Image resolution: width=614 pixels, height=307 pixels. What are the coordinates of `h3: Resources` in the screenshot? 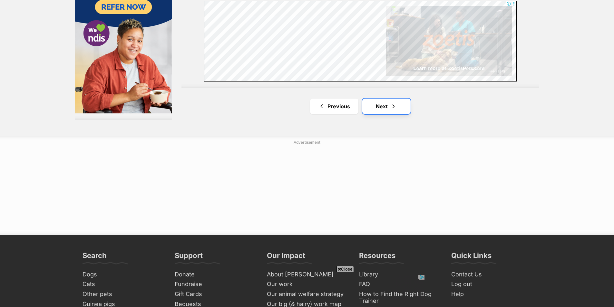 It's located at (377, 258).